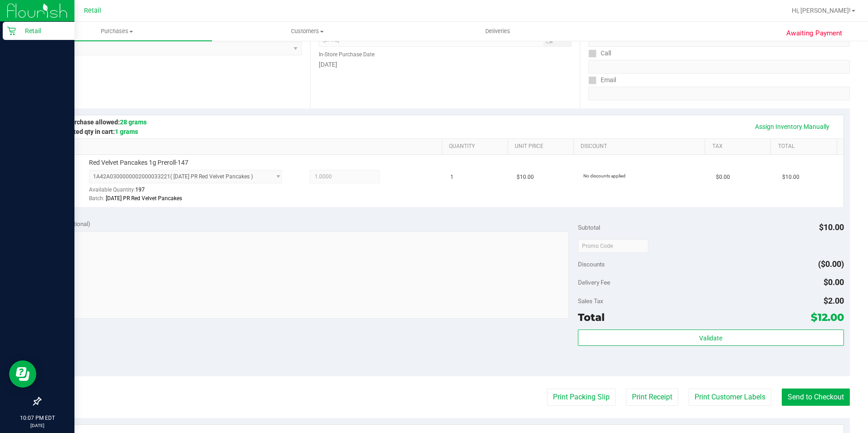 The width and height of the screenshot is (868, 433). Describe the element at coordinates (346, 55) in the screenshot. I see `label: In-Store Purchase Date` at that location.